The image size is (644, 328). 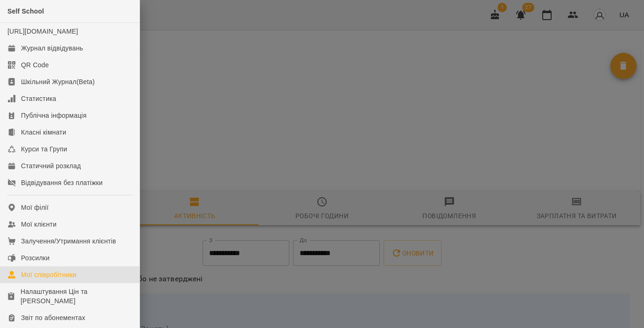 I want to click on span: Self School, so click(x=26, y=11).